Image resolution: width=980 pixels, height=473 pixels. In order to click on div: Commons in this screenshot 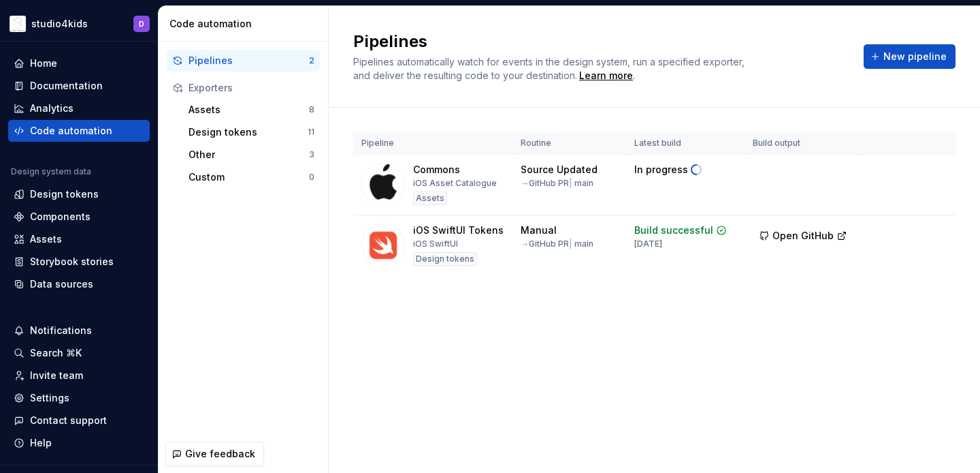, I will do `click(436, 169)`.